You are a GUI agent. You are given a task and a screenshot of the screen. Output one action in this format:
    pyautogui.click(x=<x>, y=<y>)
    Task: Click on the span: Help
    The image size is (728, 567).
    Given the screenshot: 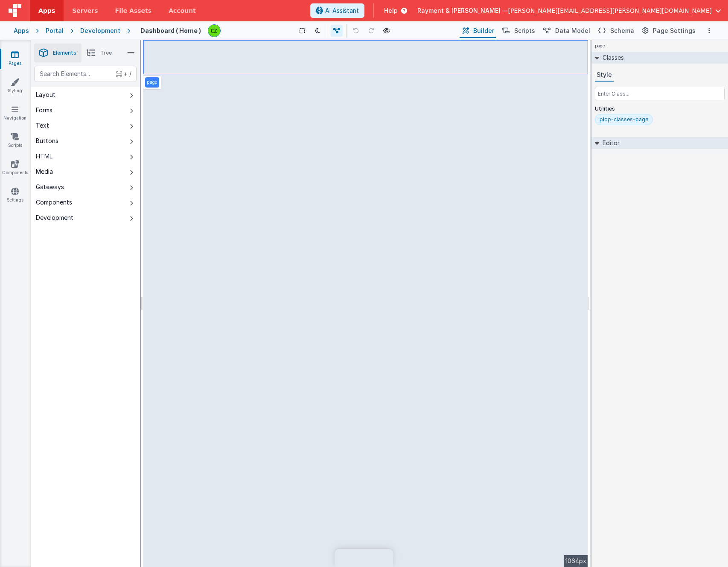 What is the action you would take?
    pyautogui.click(x=391, y=11)
    